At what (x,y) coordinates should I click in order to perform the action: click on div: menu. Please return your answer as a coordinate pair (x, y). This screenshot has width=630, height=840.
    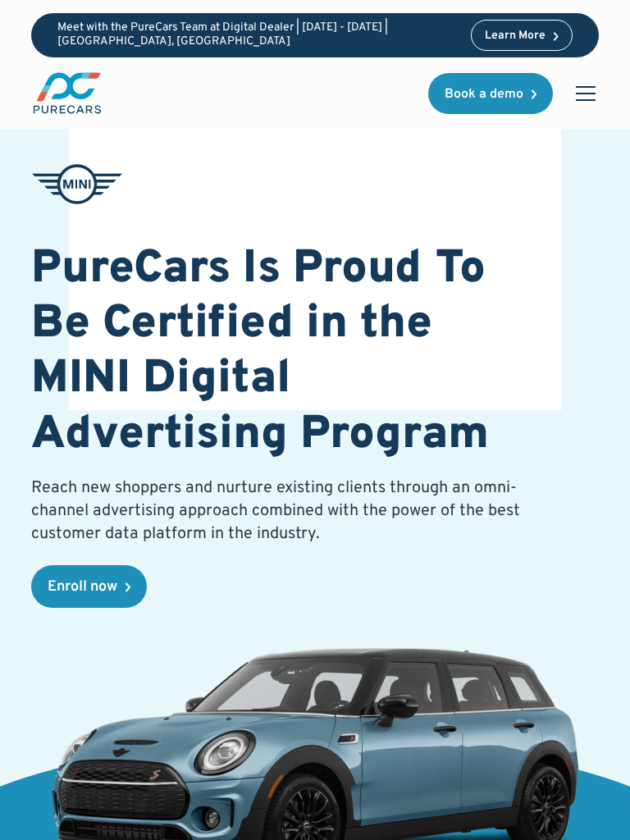
    Looking at the image, I should click on (583, 94).